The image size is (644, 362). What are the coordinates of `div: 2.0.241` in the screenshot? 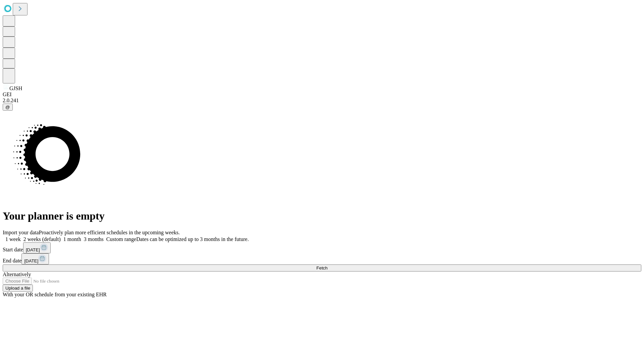 It's located at (322, 101).